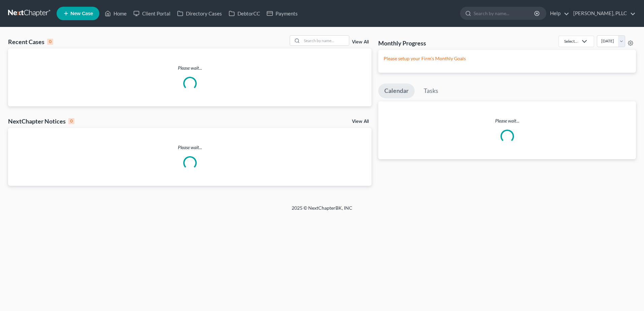  Describe the element at coordinates (244, 14) in the screenshot. I see `a: DebtorCC` at that location.